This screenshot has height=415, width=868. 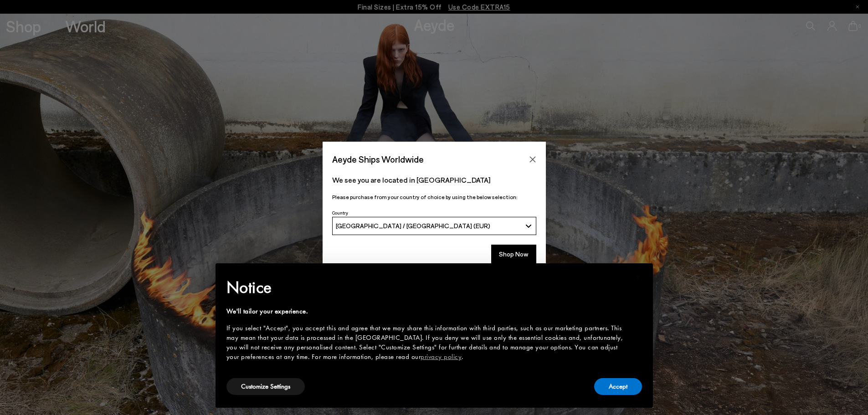 I want to click on p: Please purchase from your country of choice by using the below selection:, so click(x=434, y=197).